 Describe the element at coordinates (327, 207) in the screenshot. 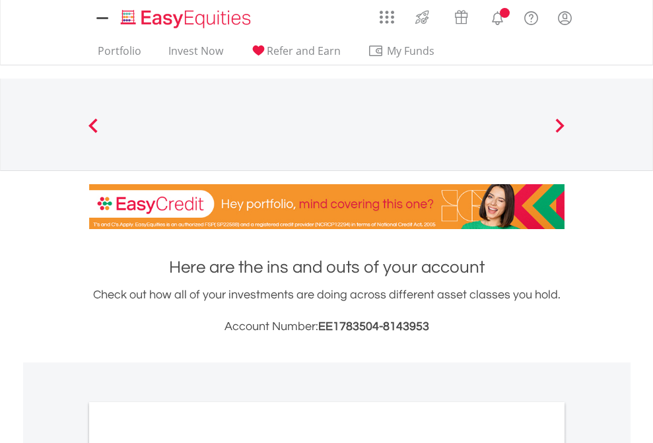

I see `img: EasyCredit Promotion Banner` at that location.